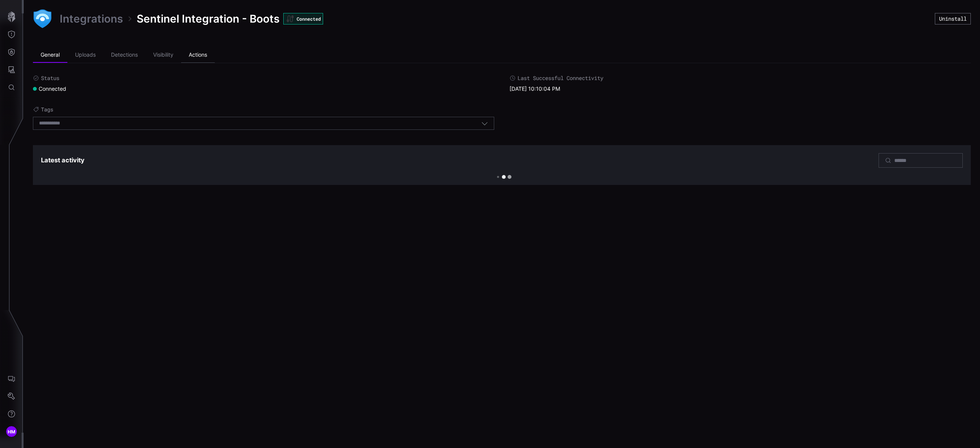 This screenshot has width=980, height=448. Describe the element at coordinates (47, 110) in the screenshot. I see `span: Tags` at that location.